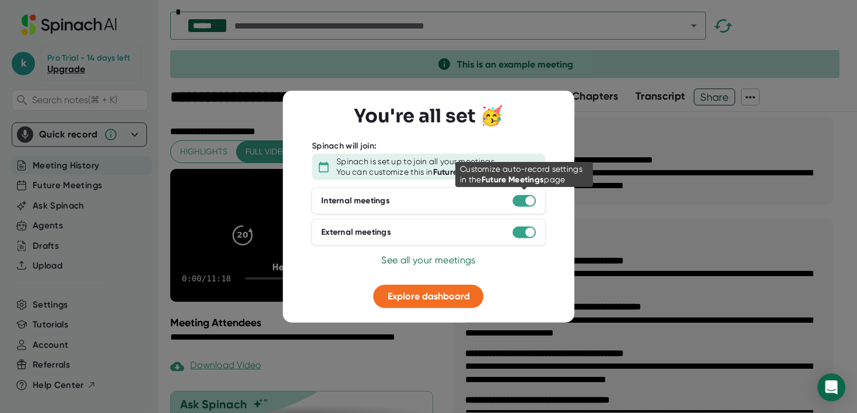 The image size is (857, 413). Describe the element at coordinates (428, 260) in the screenshot. I see `span: See all your meetings` at that location.